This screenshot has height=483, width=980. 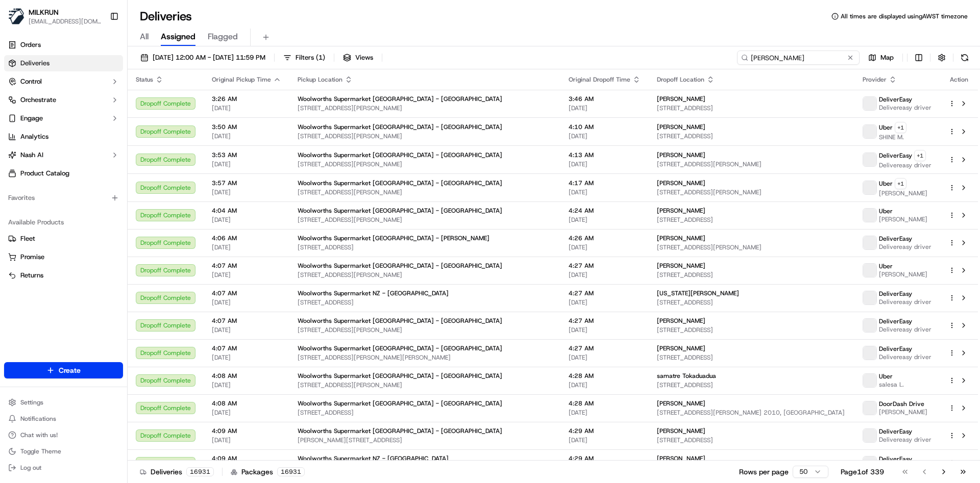 What do you see at coordinates (965, 58) in the screenshot?
I see `button: Refresh` at bounding box center [965, 58].